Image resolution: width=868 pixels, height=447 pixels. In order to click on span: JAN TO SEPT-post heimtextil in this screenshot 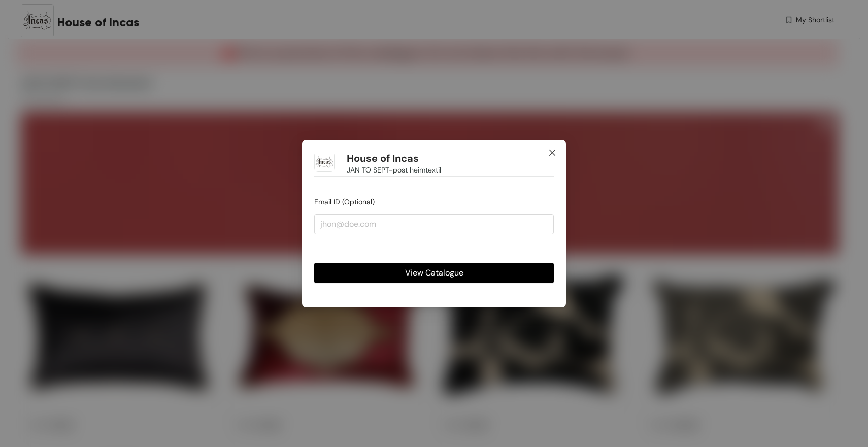, I will do `click(394, 170)`.